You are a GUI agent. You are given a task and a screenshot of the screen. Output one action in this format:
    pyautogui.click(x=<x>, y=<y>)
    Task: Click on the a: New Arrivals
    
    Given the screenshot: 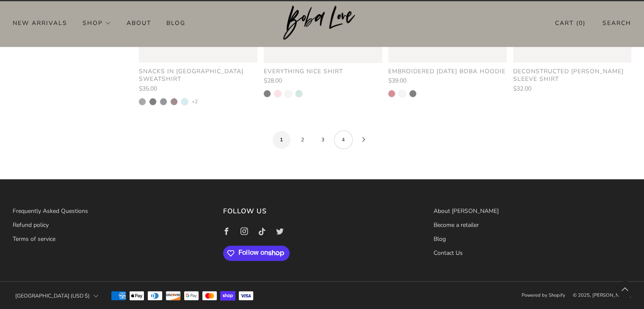 What is the action you would take?
    pyautogui.click(x=40, y=23)
    